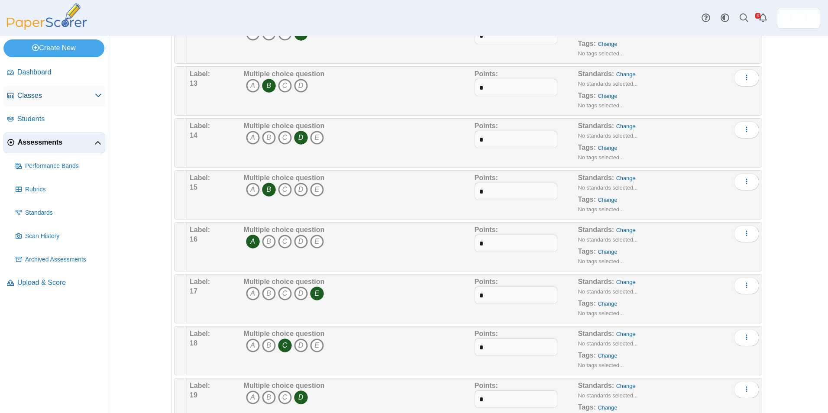  Describe the element at coordinates (58, 166) in the screenshot. I see `a: Performance Bands` at that location.